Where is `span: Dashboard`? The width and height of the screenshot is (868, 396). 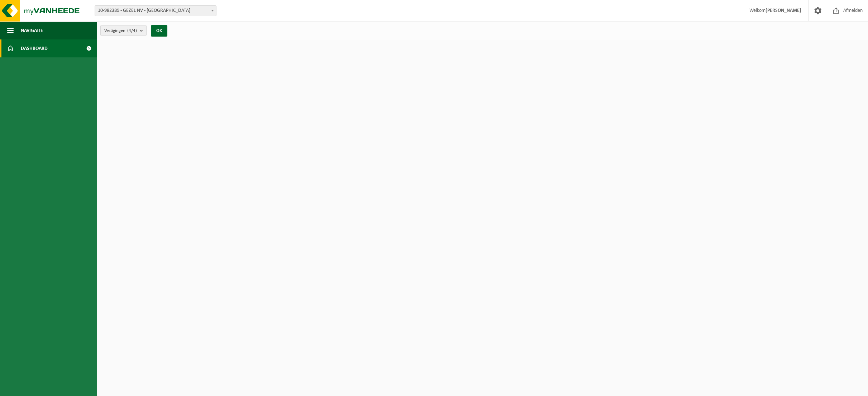 span: Dashboard is located at coordinates (34, 48).